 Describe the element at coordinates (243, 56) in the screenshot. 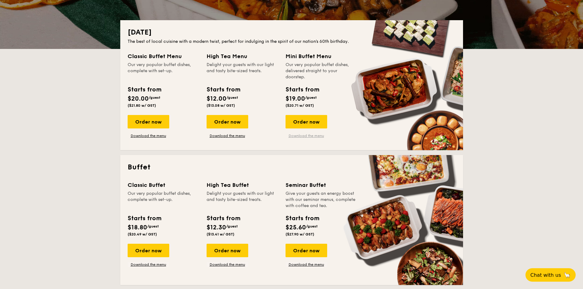

I see `div: High Tea Menu` at that location.